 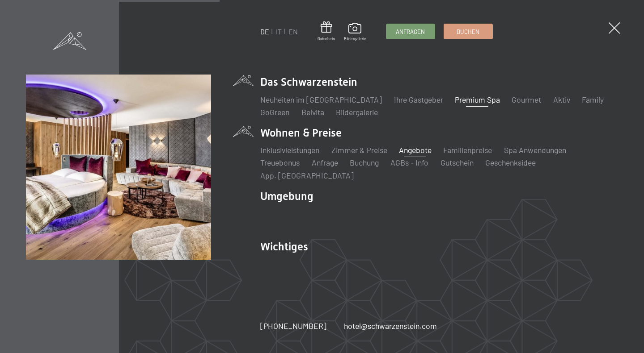 I want to click on a: IT, so click(x=279, y=31).